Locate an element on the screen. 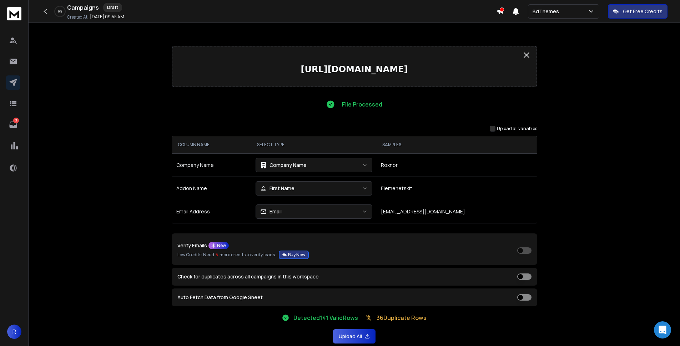  th: SELECT TYPE is located at coordinates (314, 145).